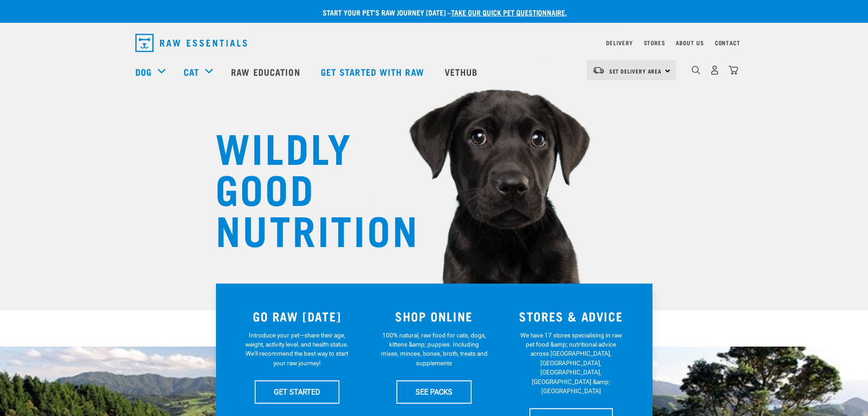 The height and width of the screenshot is (416, 868). I want to click on a: Vethub, so click(463, 72).